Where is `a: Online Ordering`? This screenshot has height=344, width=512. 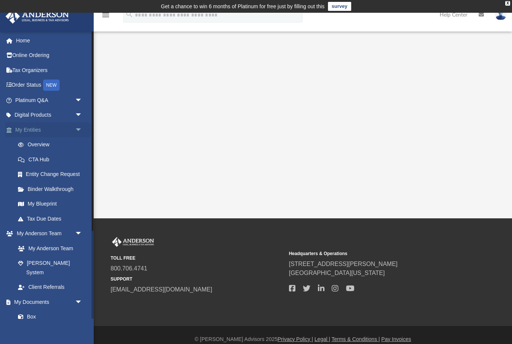 a: Online Ordering is located at coordinates (49, 55).